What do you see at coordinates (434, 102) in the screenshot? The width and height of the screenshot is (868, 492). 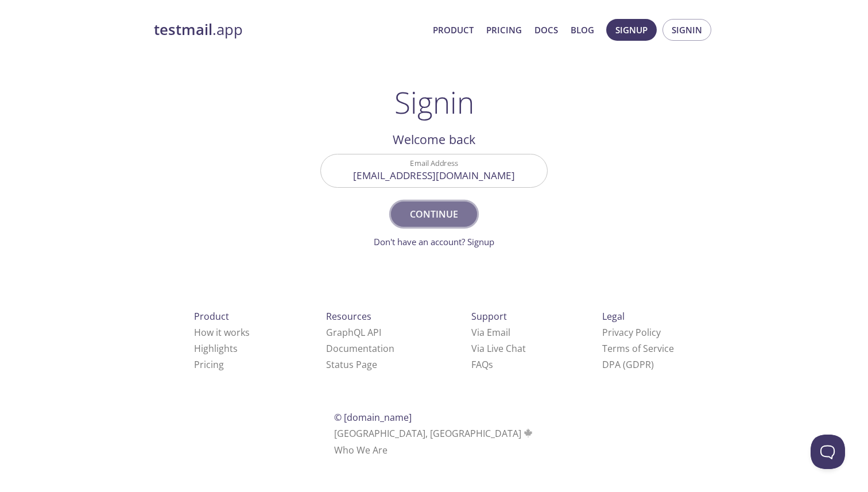 I see `h1: Signin` at bounding box center [434, 102].